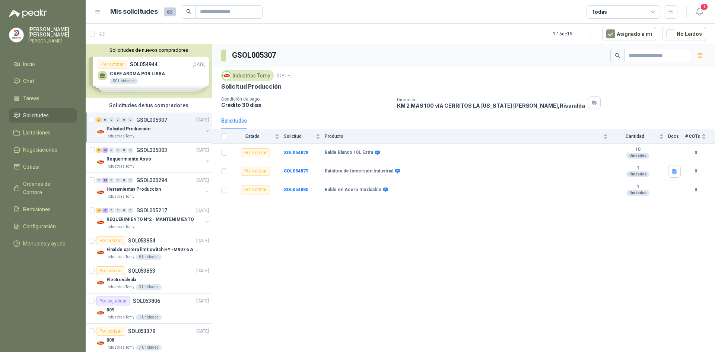 The height and width of the screenshot is (352, 715). Describe the element at coordinates (152, 210) in the screenshot. I see `p: GSOL005217` at that location.